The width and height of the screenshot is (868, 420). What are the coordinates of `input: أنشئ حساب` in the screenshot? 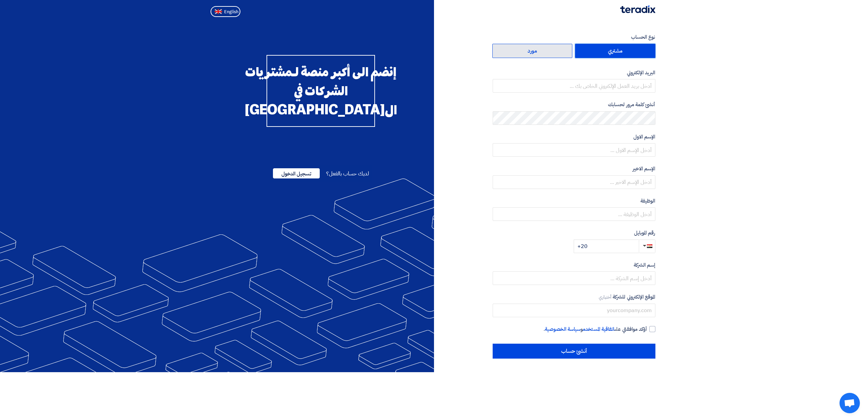 It's located at (574, 351).